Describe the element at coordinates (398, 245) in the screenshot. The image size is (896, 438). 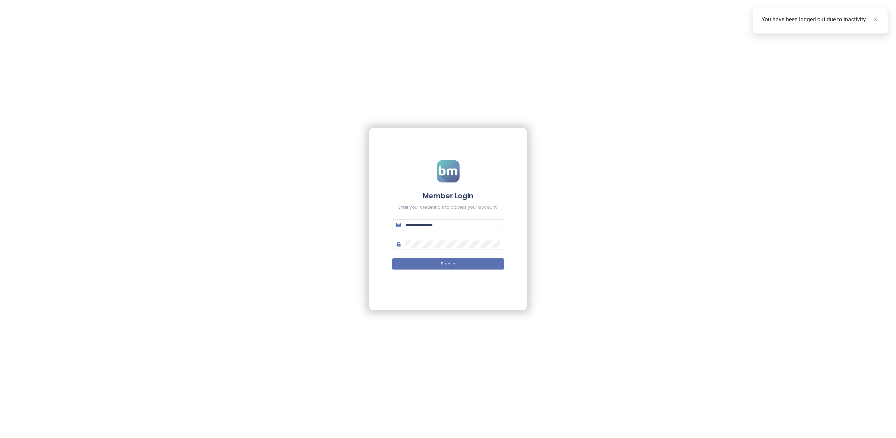
I see `span: lock` at that location.